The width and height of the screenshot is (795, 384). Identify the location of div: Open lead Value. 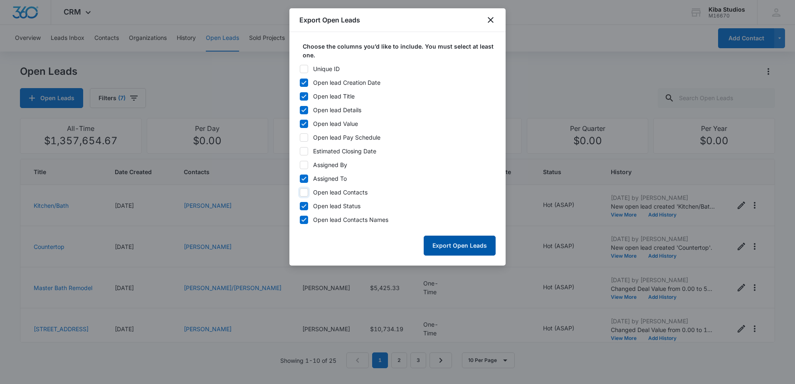
(335, 123).